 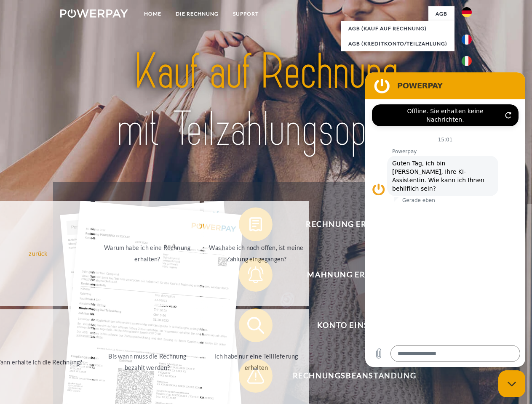 I want to click on a: Was habe ich noch offen, ist meine Zahlung eingegangen?, so click(x=256, y=253).